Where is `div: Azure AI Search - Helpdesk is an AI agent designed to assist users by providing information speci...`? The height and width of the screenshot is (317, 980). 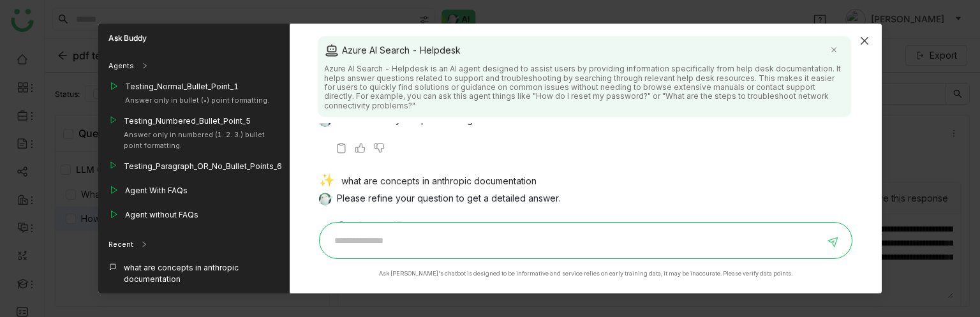
div: Azure AI Search - Helpdesk is an AI agent designed to assist users by providing information speci... is located at coordinates (585, 87).